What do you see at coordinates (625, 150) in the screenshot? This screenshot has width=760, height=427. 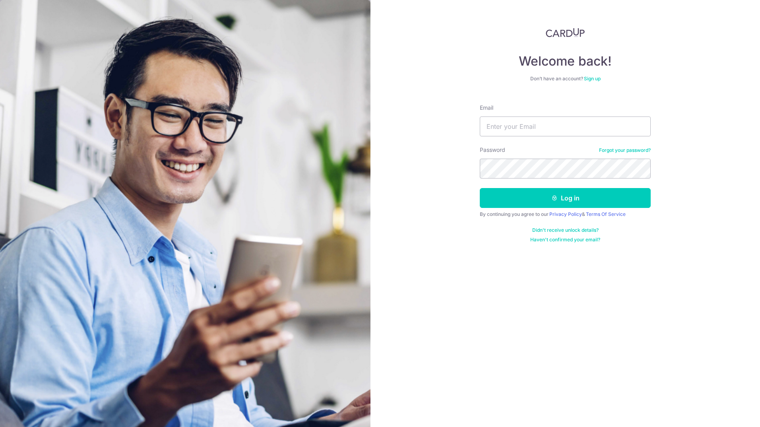 I see `a: Forgot your password?` at bounding box center [625, 150].